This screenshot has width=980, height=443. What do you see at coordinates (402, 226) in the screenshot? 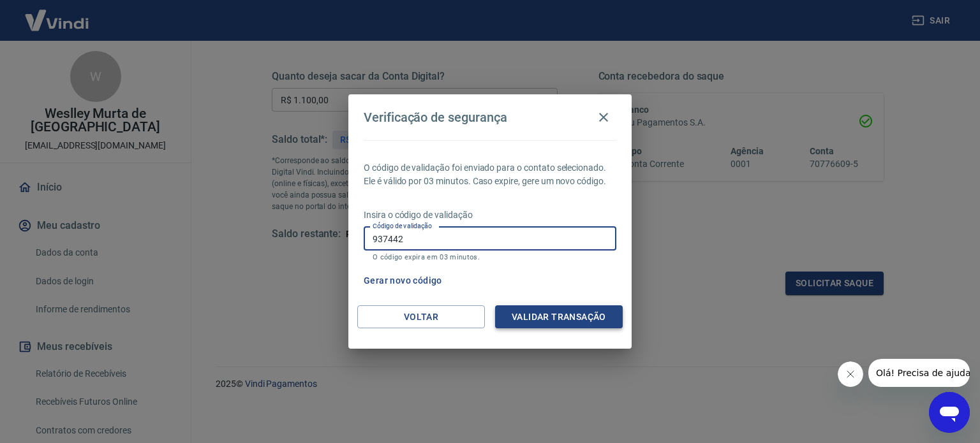
I see `label: Código de validação` at bounding box center [402, 226].